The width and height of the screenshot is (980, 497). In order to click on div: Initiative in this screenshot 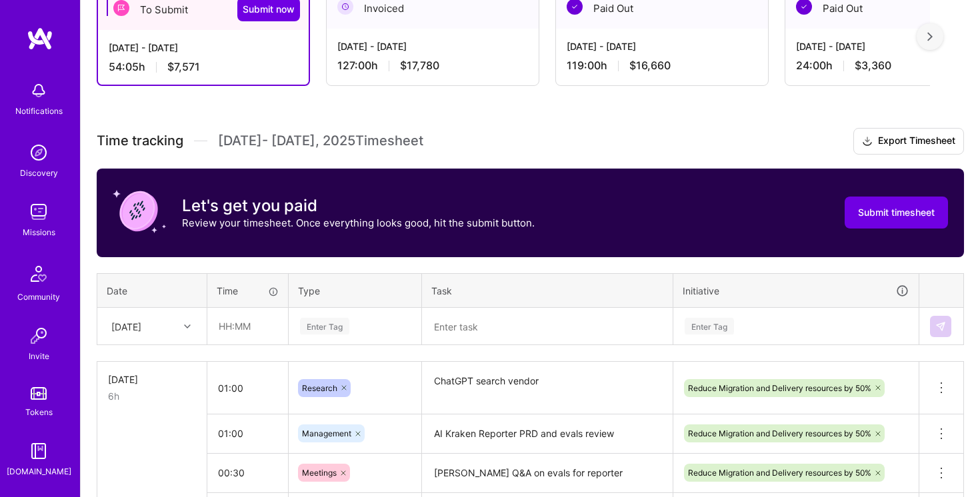, I will do `click(796, 291)`.